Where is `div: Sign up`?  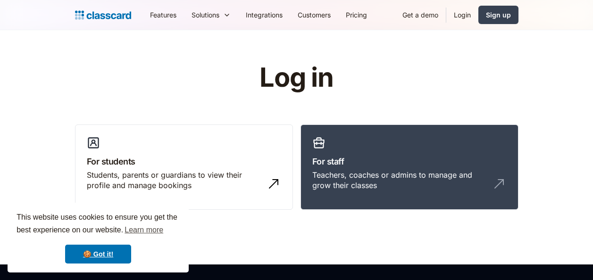
div: Sign up is located at coordinates (498, 15).